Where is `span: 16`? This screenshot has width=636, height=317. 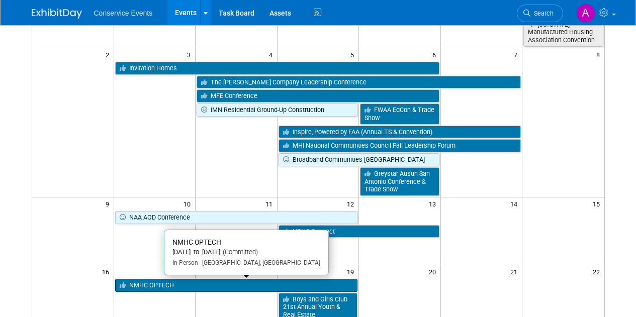
span: 16 is located at coordinates (107, 272).